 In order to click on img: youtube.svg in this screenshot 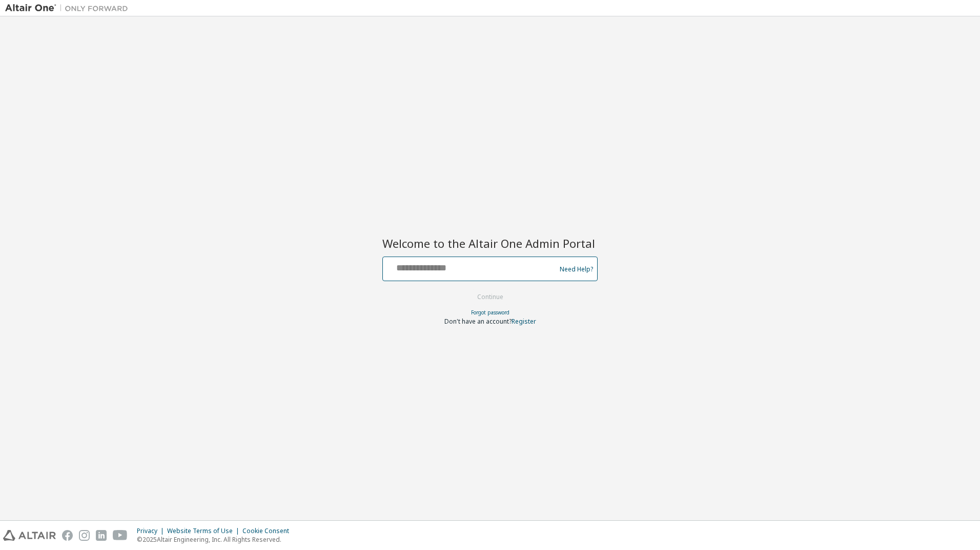, I will do `click(120, 535)`.